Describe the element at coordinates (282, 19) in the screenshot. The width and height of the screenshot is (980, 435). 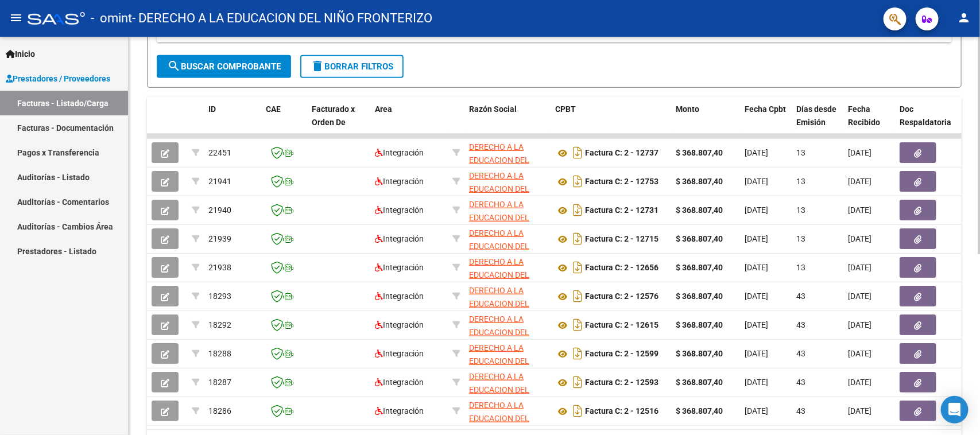
I see `span: - DERECHO A LA EDUCACION DEL NIÑO FRONTERIZO` at that location.